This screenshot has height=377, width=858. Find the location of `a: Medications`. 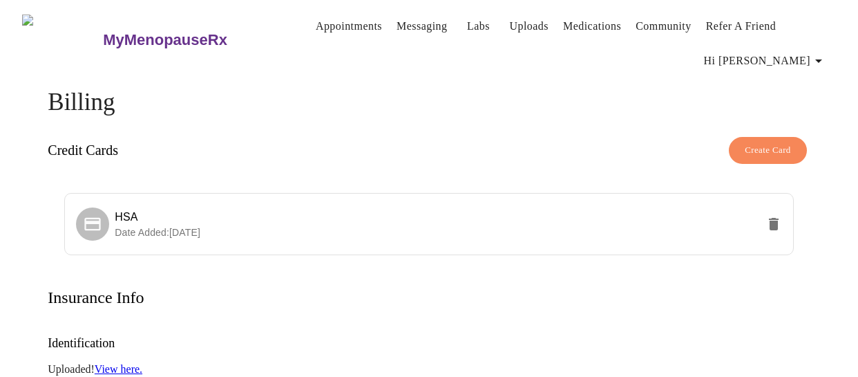

a: Medications is located at coordinates (592, 26).